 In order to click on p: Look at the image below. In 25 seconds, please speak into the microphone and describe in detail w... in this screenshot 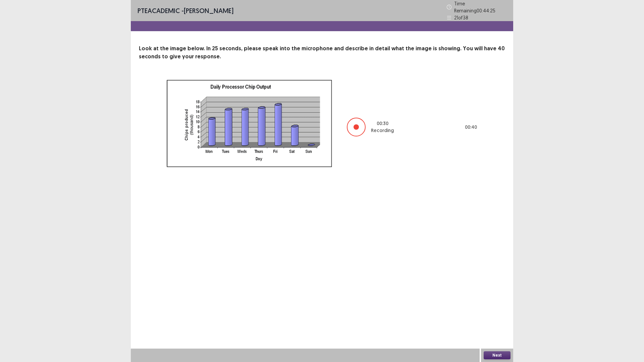, I will do `click(322, 52)`.